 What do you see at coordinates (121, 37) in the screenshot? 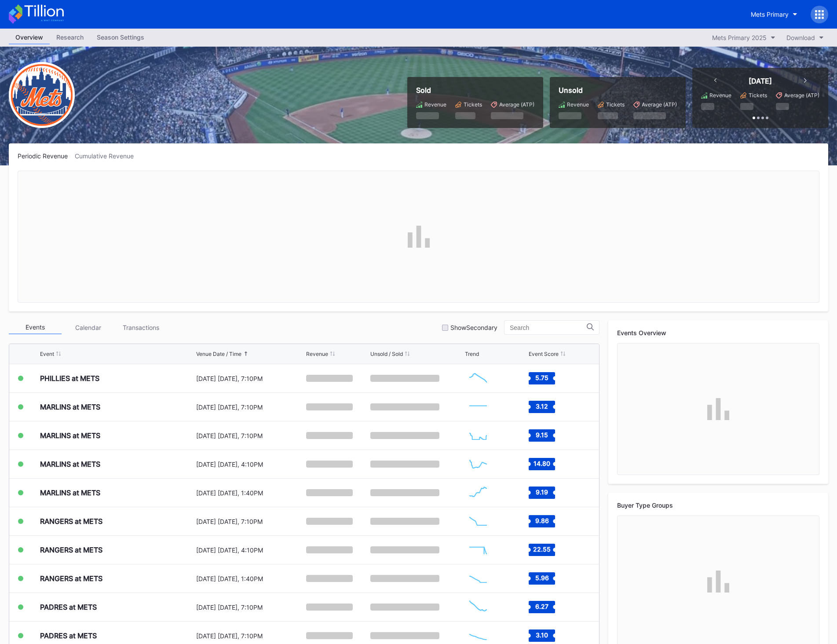
I see `div: Season Settings` at bounding box center [121, 37].